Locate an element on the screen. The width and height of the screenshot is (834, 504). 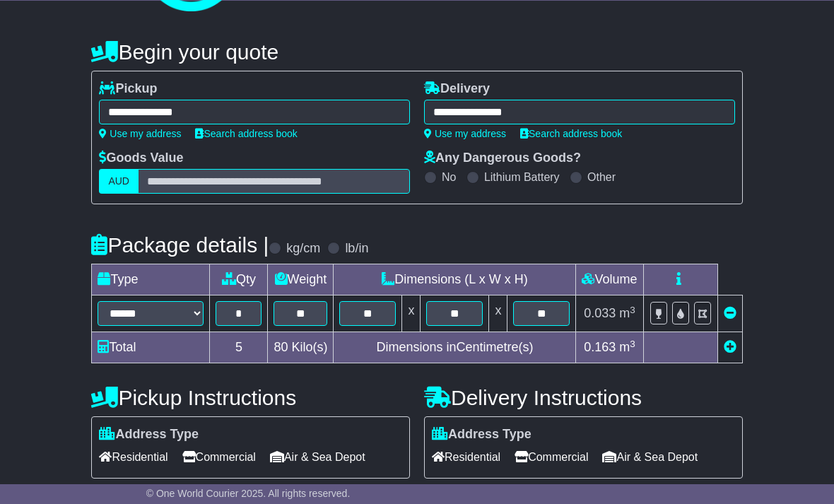
td: Total is located at coordinates (150, 347).